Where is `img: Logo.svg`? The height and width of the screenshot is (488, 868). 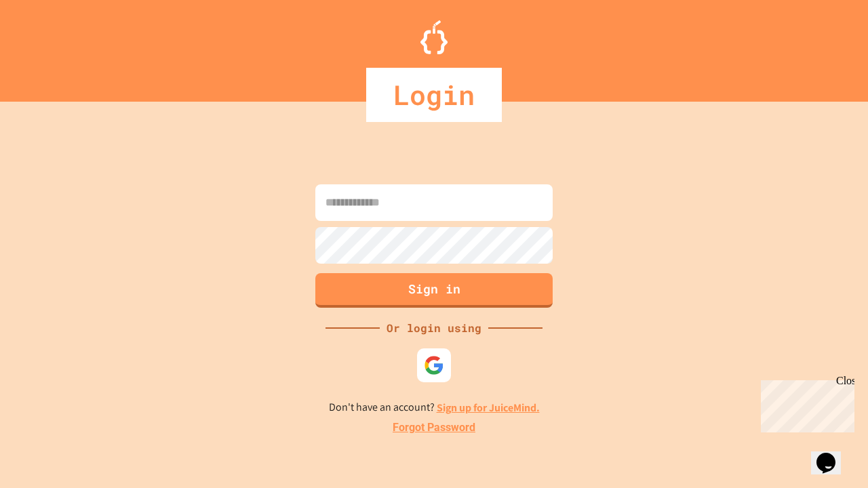
img: Logo.svg is located at coordinates (434, 37).